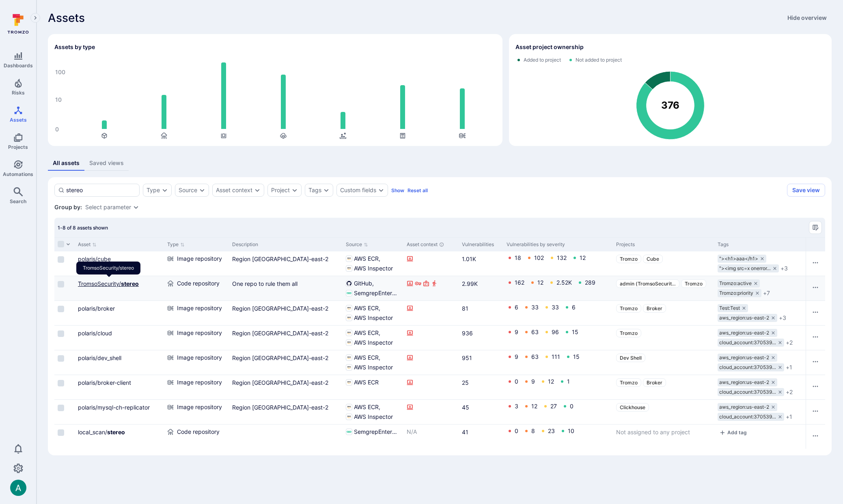 The width and height of the screenshot is (843, 504). I want to click on button: Expand dropdown, so click(165, 190).